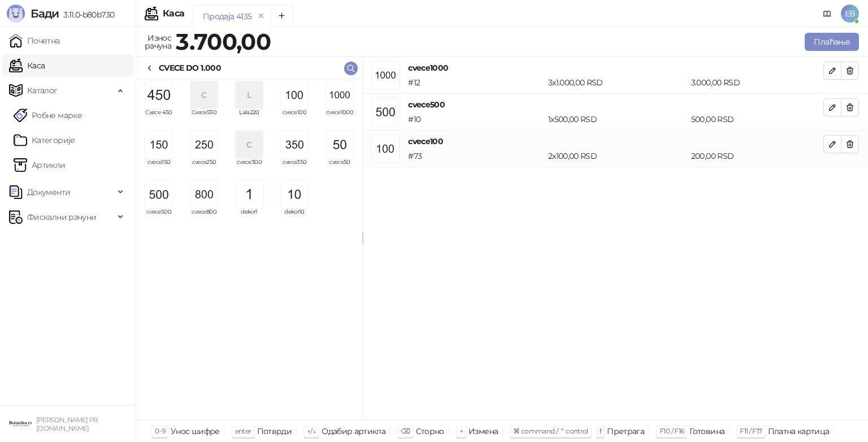  Describe the element at coordinates (204, 218) in the screenshot. I see `span: cvece800` at that location.